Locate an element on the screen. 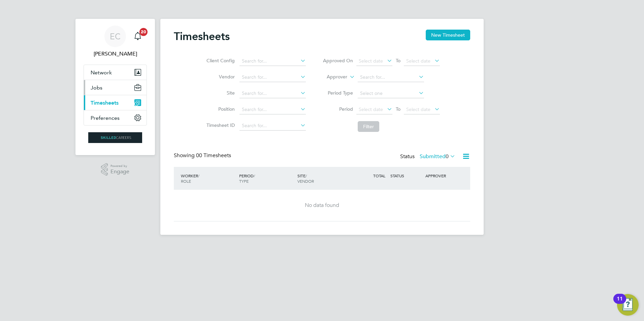  span: EC is located at coordinates (115, 36).